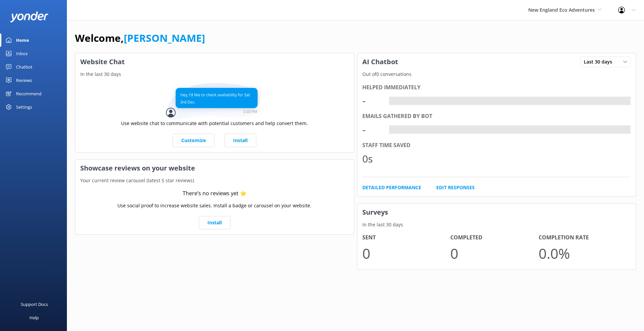 The image size is (644, 331). I want to click on img: conversation..., so click(214, 101).